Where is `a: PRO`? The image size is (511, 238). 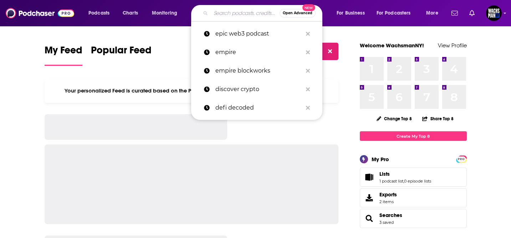 a: PRO is located at coordinates (461, 159).